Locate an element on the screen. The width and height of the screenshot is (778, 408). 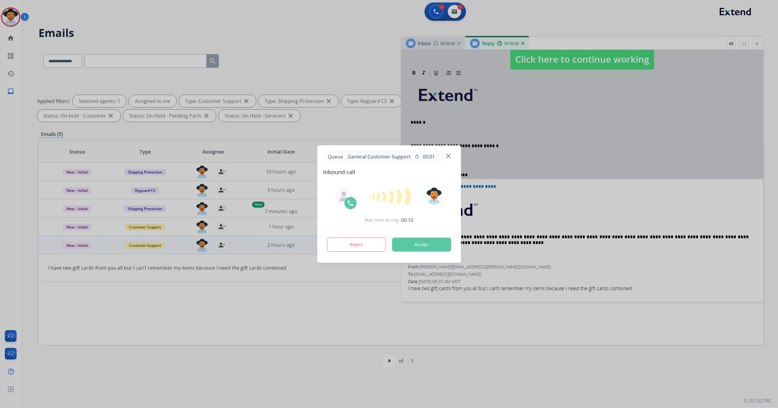
img: close-button is located at coordinates (448, 156).